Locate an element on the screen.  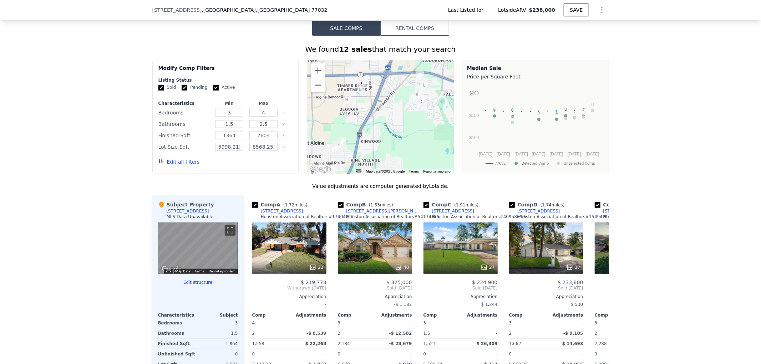
input: Pending is located at coordinates (184, 88).